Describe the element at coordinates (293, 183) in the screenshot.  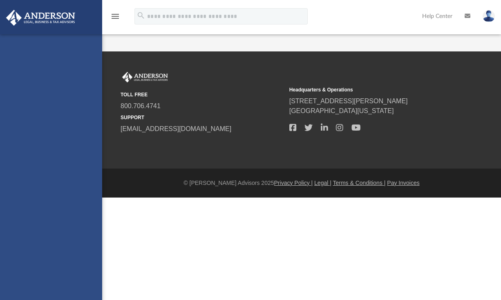
I see `a: Privacy Policy |` at that location.